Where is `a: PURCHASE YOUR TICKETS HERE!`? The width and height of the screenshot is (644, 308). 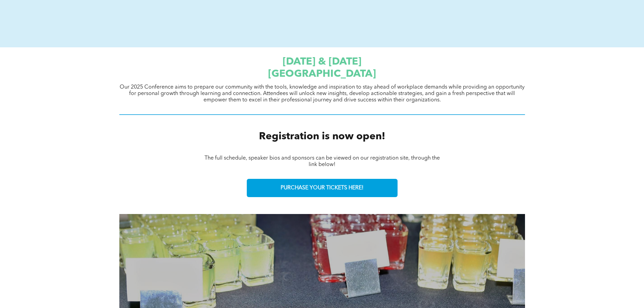
a: PURCHASE YOUR TICKETS HERE! is located at coordinates (322, 188).